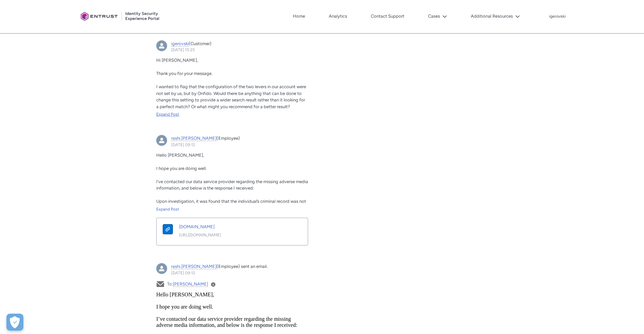 This screenshot has width=644, height=334. What do you see at coordinates (180, 44) in the screenshot?
I see `a: igerovski` at bounding box center [180, 44].